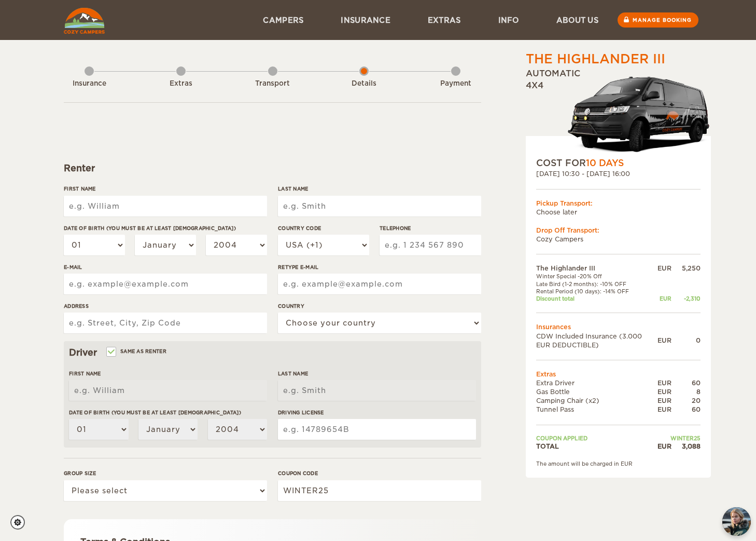 This screenshot has height=541, width=756. I want to click on td: Late Bird (1-2 months): -10% OFF, so click(597, 284).